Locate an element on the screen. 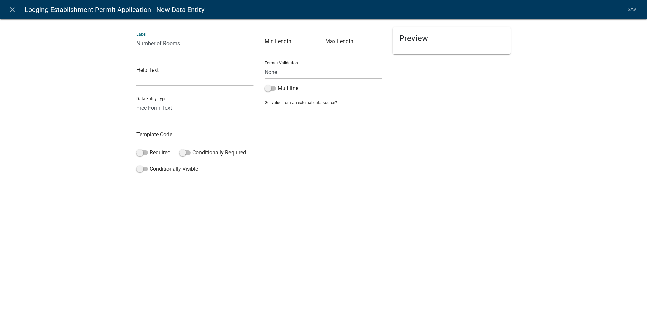 Image resolution: width=647 pixels, height=310 pixels. label: Required is located at coordinates (153, 153).